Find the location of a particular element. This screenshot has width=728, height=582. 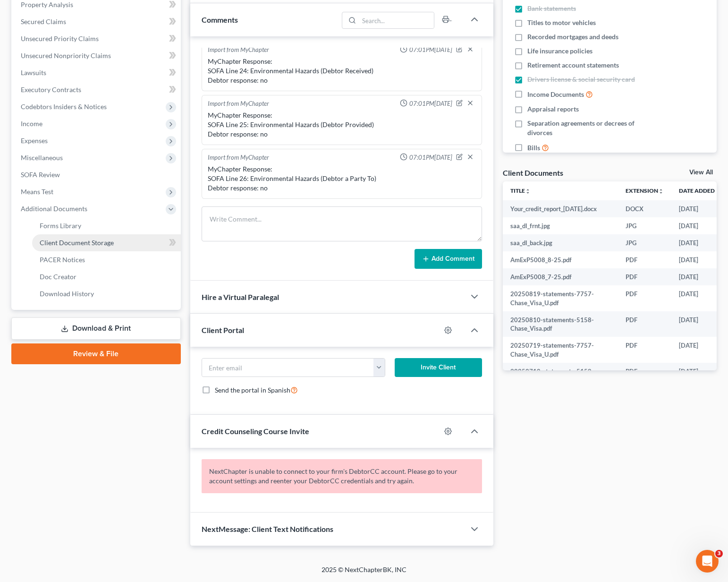

span: Codebtors Insiders & Notices is located at coordinates (63, 106).